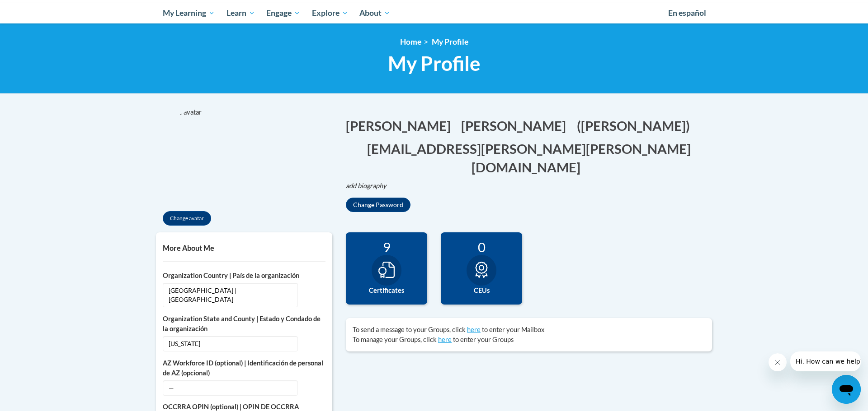  I want to click on span: Learn, so click(240, 13).